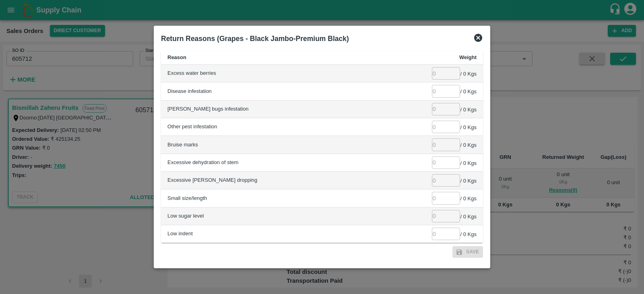 This screenshot has height=294, width=644. What do you see at coordinates (280, 216) in the screenshot?
I see `td: Low sugar level` at bounding box center [280, 216].